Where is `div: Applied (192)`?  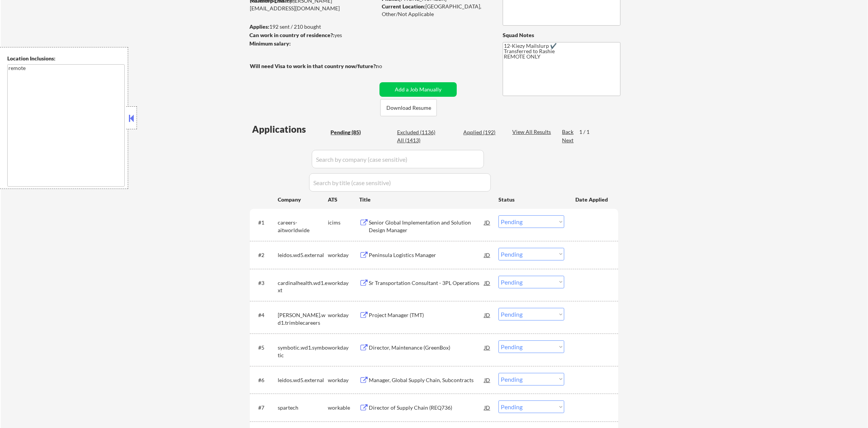 div: Applied (192) is located at coordinates (482, 133).